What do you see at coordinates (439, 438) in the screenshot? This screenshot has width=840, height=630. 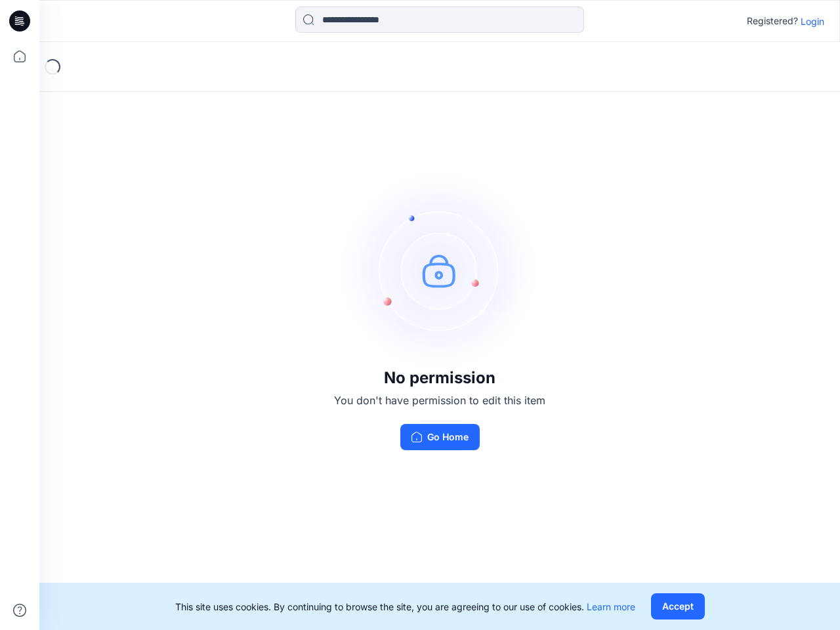 I see `a: Go Home` at bounding box center [439, 438].